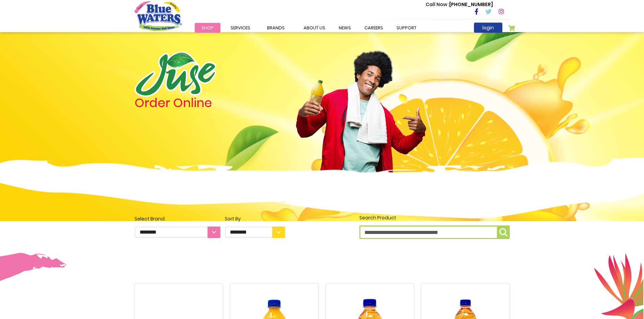  I want to click on span: Services, so click(240, 28).